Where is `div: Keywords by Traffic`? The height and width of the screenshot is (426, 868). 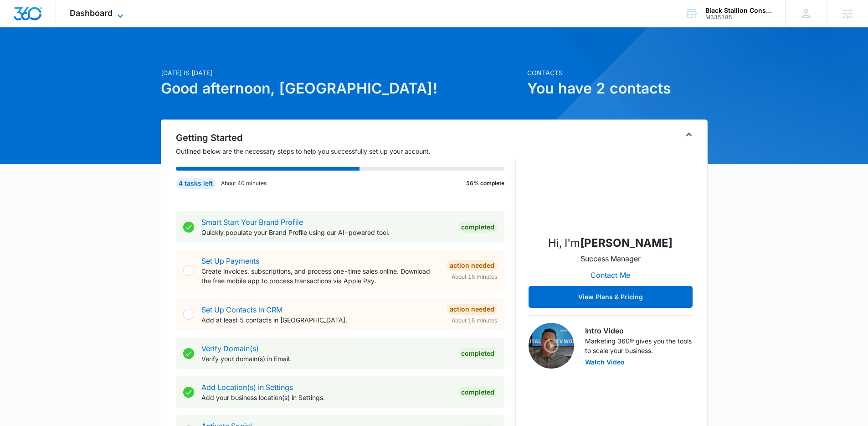
div: Keywords by Traffic is located at coordinates (127, 56).